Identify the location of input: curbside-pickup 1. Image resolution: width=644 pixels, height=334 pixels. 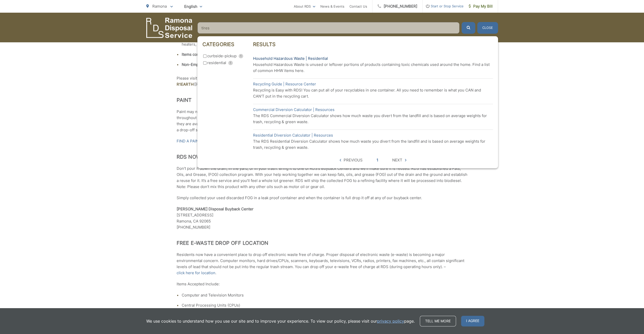
(205, 56).